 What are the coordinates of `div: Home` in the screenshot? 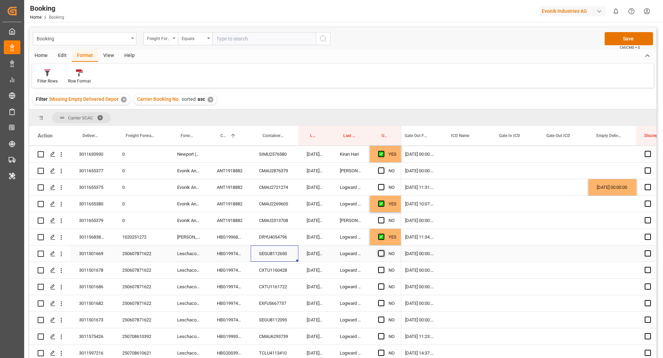 It's located at (41, 56).